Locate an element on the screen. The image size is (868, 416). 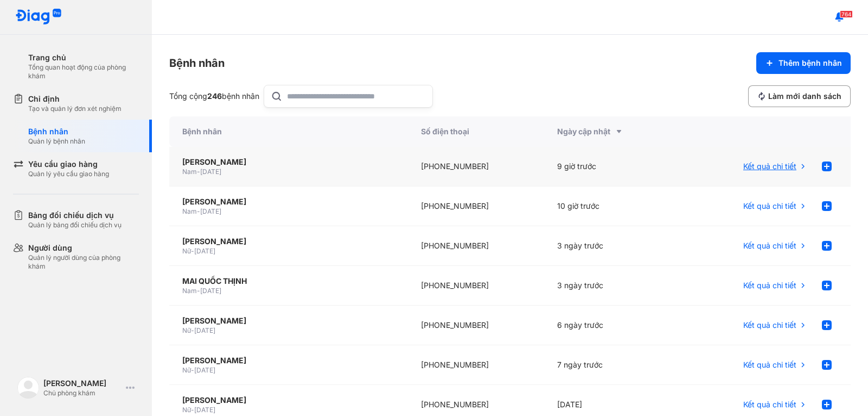
div: 6 ngày trước is located at coordinates (612, 325).